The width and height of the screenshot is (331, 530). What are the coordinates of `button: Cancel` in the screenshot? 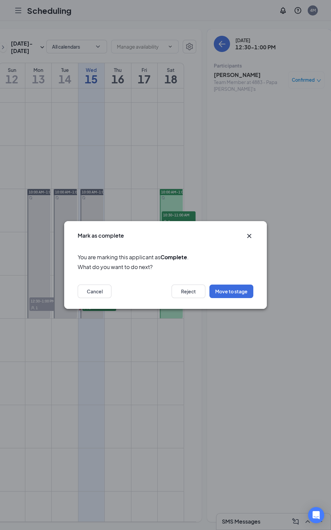 It's located at (95, 291).